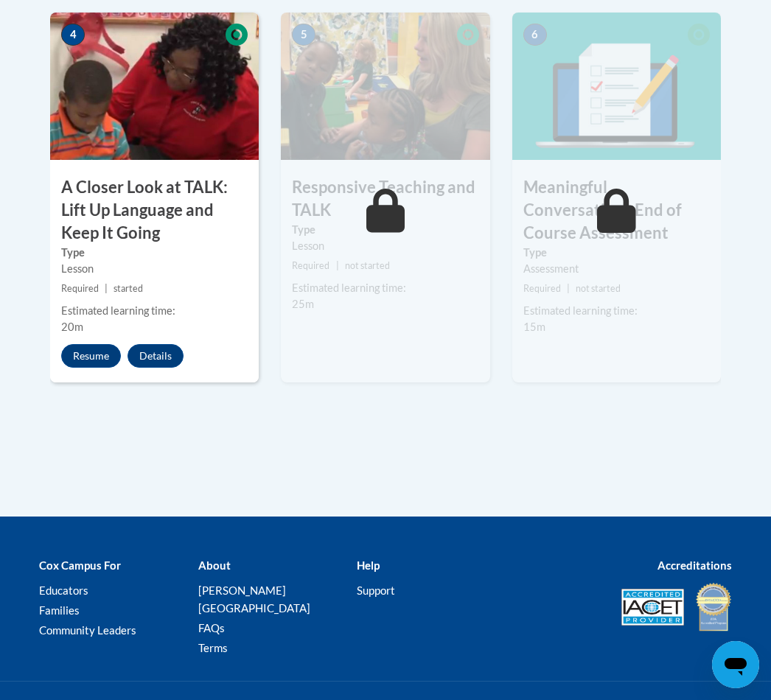  What do you see at coordinates (88, 631) in the screenshot?
I see `a: Community Leaders` at bounding box center [88, 631].